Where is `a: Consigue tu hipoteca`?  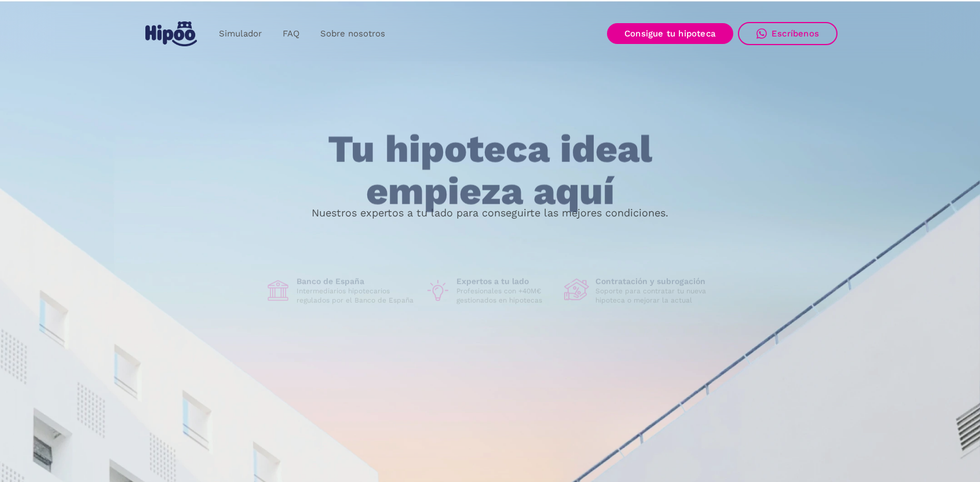
a: Consigue tu hipoteca is located at coordinates (670, 34).